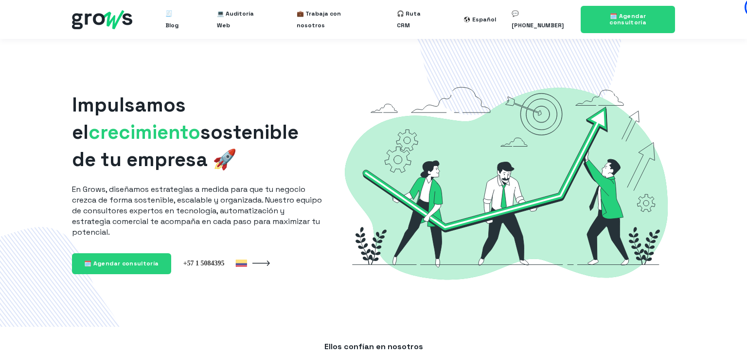  What do you see at coordinates (507, 182) in the screenshot?
I see `img: Grows-Growth-Marketing-Hacking-Hubspot` at bounding box center [507, 182].